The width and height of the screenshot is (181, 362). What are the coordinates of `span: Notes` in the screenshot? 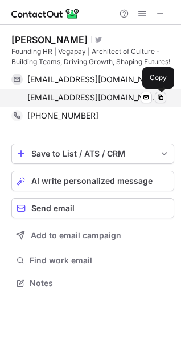 It's located at (99, 283).